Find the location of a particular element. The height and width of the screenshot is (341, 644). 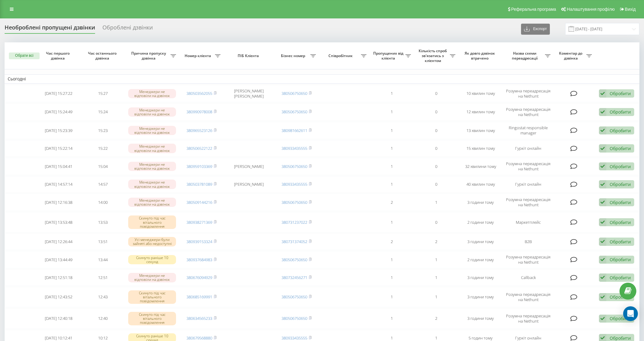

a: 380933435555 is located at coordinates (294, 148).